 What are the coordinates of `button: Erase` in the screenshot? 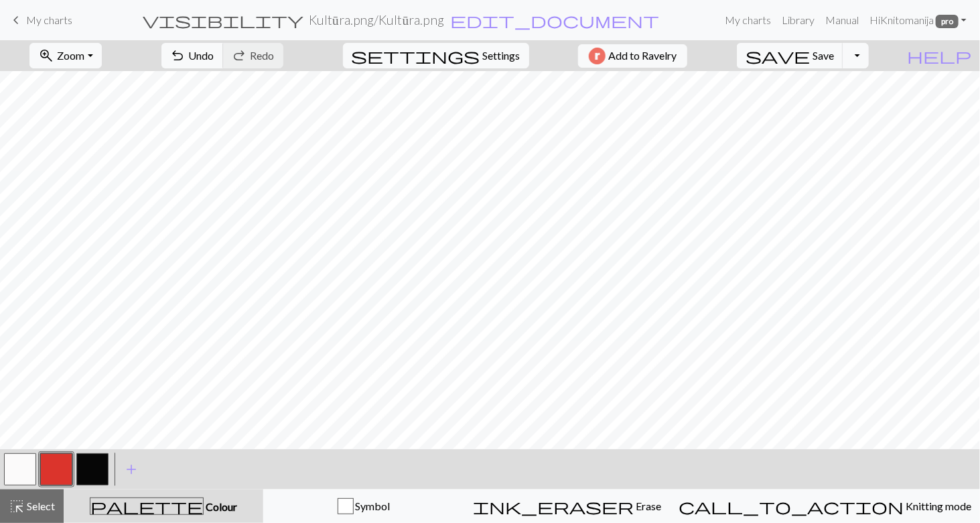 It's located at (567, 506).